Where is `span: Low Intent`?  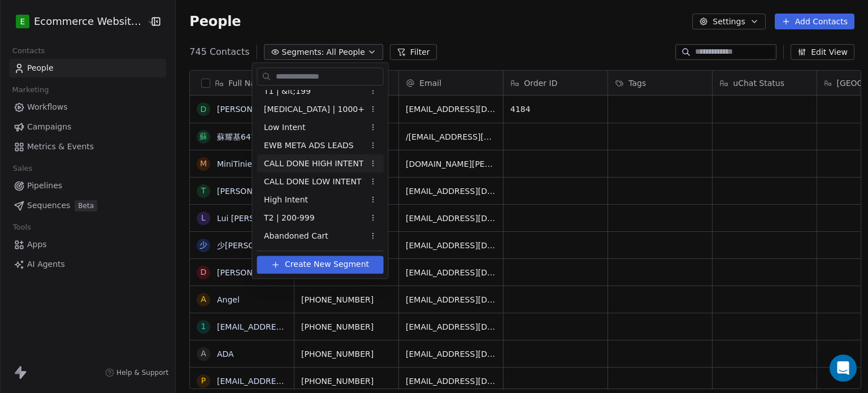
span: Low Intent is located at coordinates (284, 127).